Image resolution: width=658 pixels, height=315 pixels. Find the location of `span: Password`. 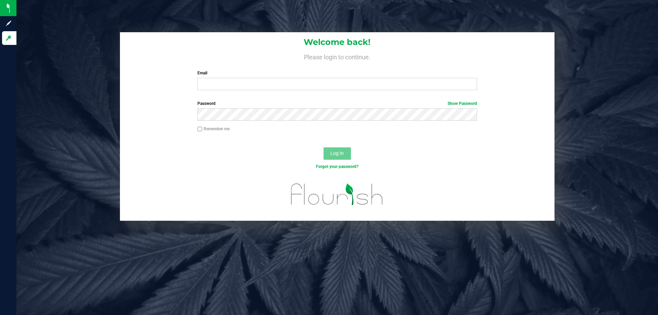

span: Password is located at coordinates (206, 103).